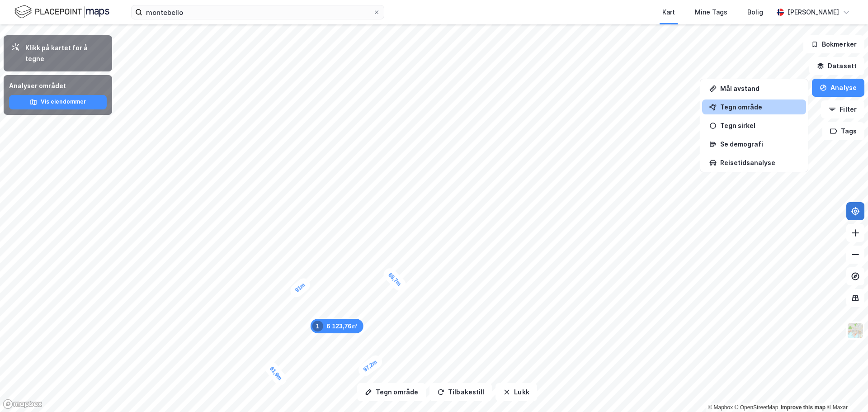 The image size is (868, 412). What do you see at coordinates (65, 53) in the screenshot?
I see `div: Klikk på kartet for å tegne` at bounding box center [65, 53].